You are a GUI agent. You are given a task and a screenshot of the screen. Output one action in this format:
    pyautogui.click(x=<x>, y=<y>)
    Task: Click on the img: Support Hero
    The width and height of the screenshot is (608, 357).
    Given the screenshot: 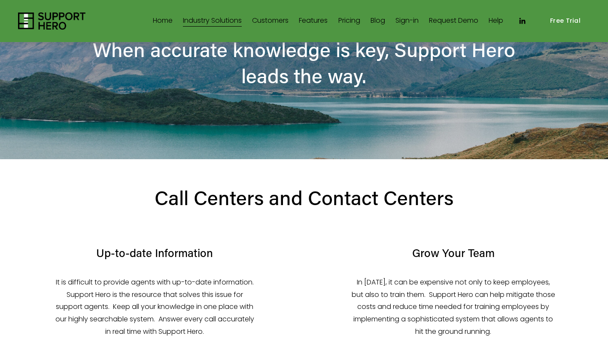 What is the action you would take?
    pyautogui.click(x=52, y=21)
    